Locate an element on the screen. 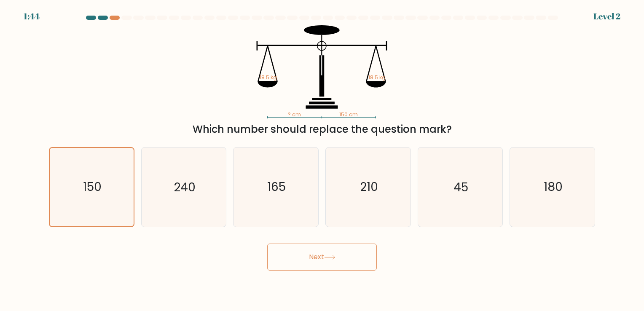 The height and width of the screenshot is (311, 644). tspan: 150 cm is located at coordinates (349, 115).